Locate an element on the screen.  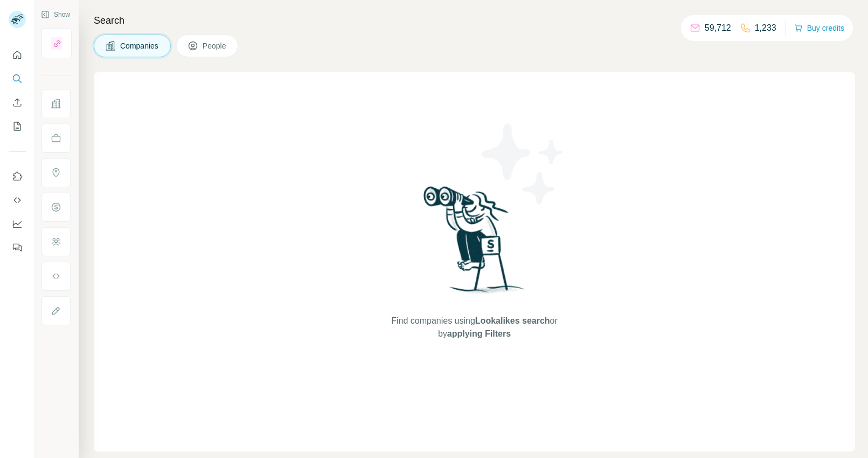
button: Show is located at coordinates (56, 14).